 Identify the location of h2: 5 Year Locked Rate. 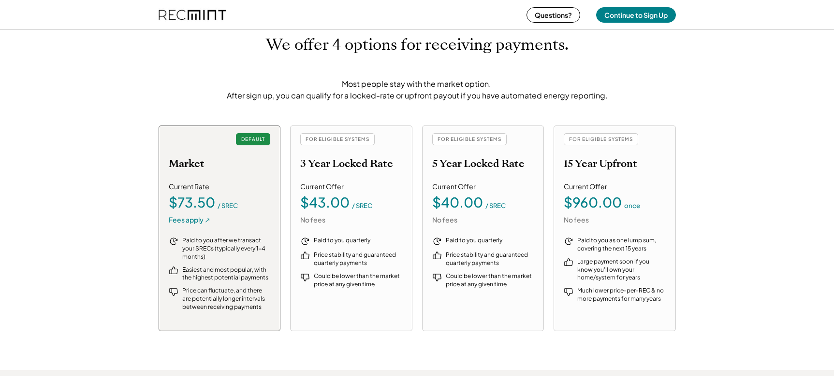
(478, 164).